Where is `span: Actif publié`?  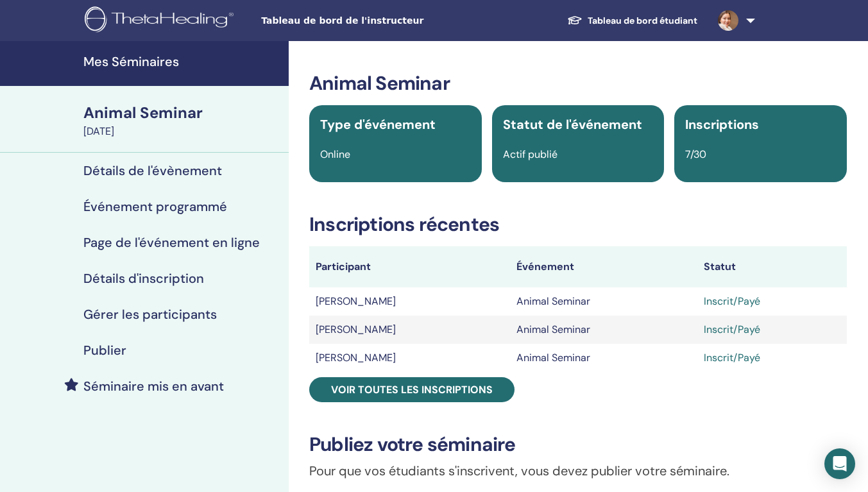
span: Actif publié is located at coordinates (530, 154).